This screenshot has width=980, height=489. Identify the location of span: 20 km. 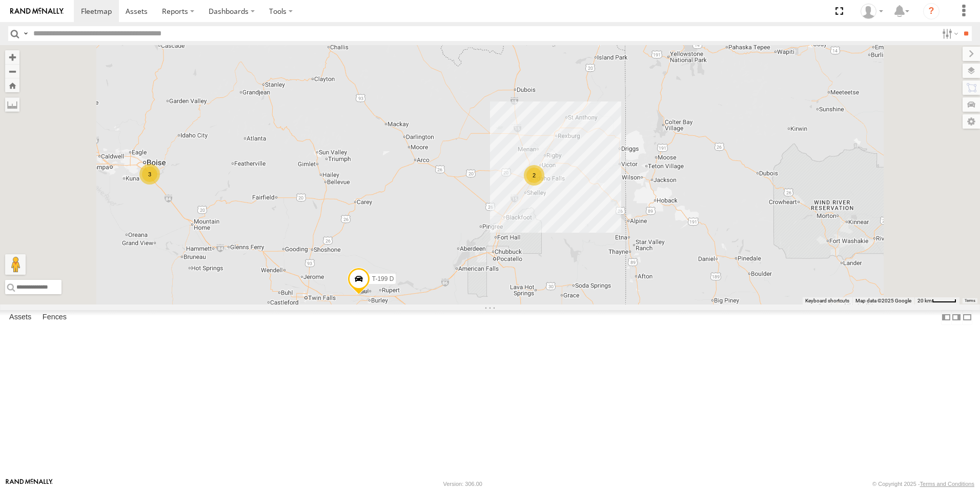
(925, 300).